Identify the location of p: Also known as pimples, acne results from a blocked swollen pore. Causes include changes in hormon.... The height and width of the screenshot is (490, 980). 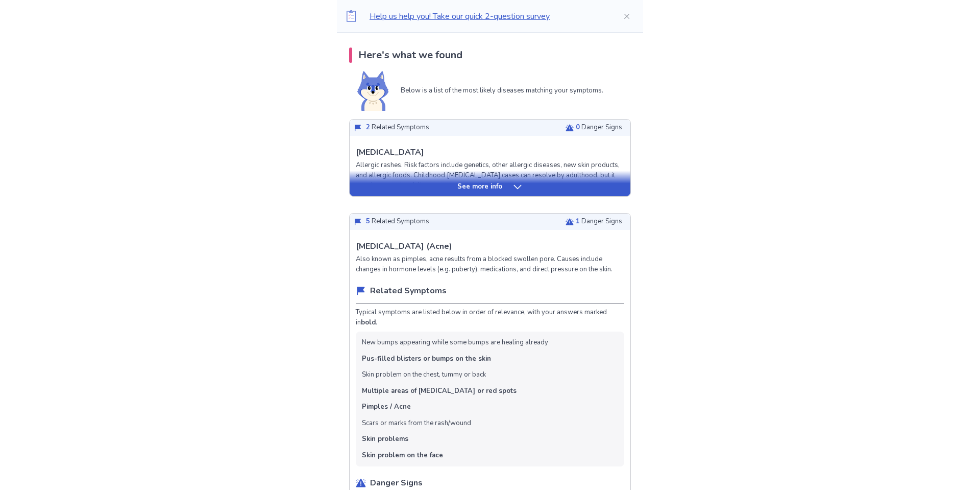
(490, 264).